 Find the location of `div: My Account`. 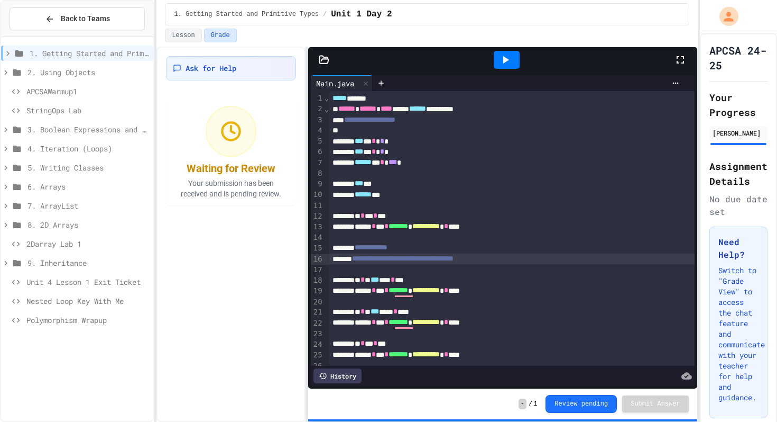

div: My Account is located at coordinates (725, 16).